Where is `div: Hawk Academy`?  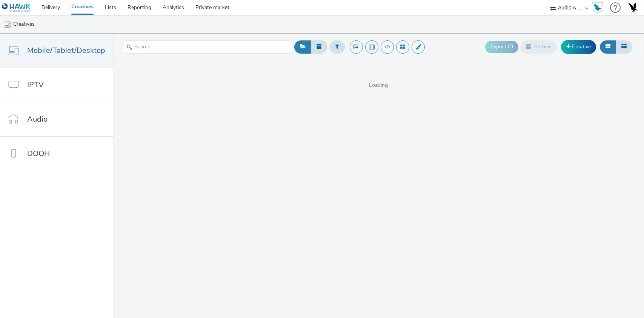 div: Hawk Academy is located at coordinates (598, 8).